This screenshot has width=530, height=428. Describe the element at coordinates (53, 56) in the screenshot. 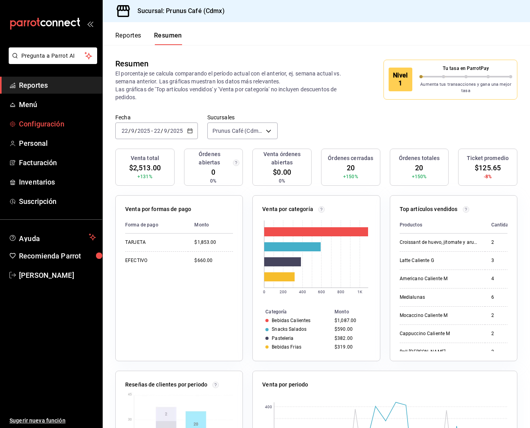

I see `button: Pregunta a Parrot AI` at that location.